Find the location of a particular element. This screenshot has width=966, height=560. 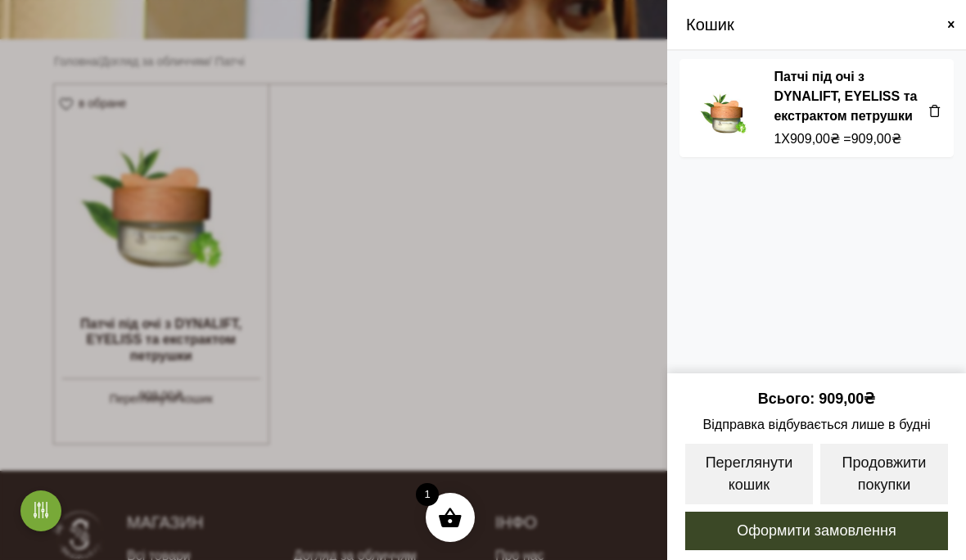

span: Кошик is located at coordinates (709, 25).